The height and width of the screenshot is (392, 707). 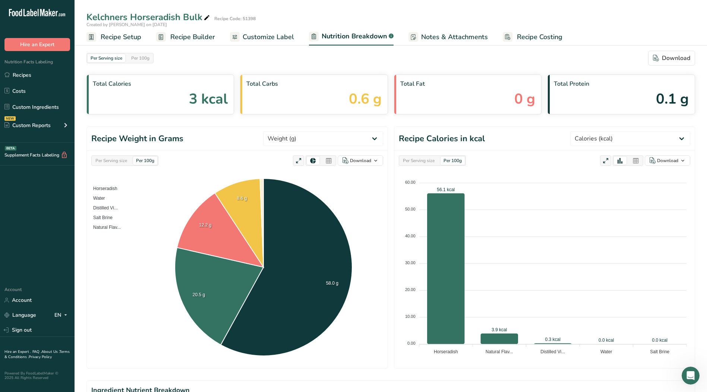 I want to click on span: Horseradish, so click(x=102, y=189).